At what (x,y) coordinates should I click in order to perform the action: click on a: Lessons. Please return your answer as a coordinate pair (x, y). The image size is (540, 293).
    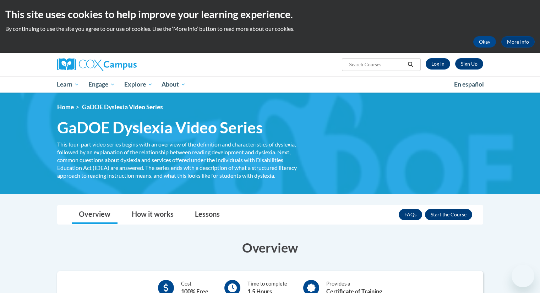
    Looking at the image, I should click on (207, 215).